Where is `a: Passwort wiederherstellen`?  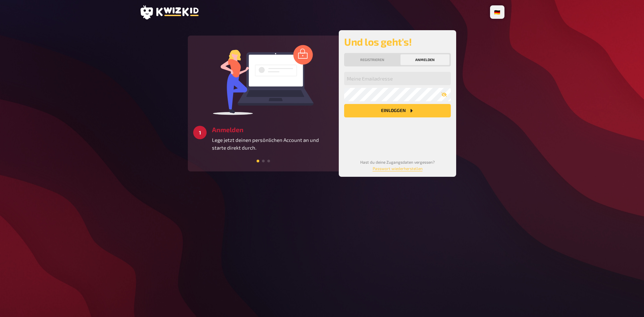 a: Passwort wiederherstellen is located at coordinates (397, 168).